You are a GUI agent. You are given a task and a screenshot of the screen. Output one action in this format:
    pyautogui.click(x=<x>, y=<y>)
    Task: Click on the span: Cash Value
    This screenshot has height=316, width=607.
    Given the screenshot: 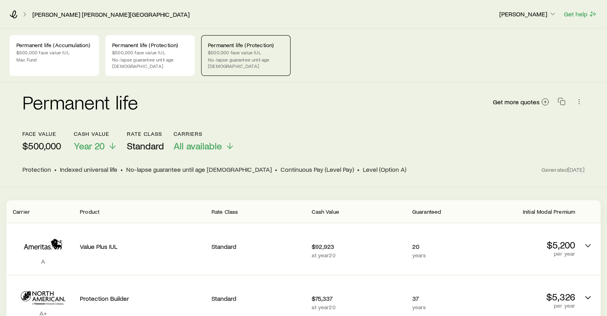 What is the action you would take?
    pyautogui.click(x=325, y=211)
    